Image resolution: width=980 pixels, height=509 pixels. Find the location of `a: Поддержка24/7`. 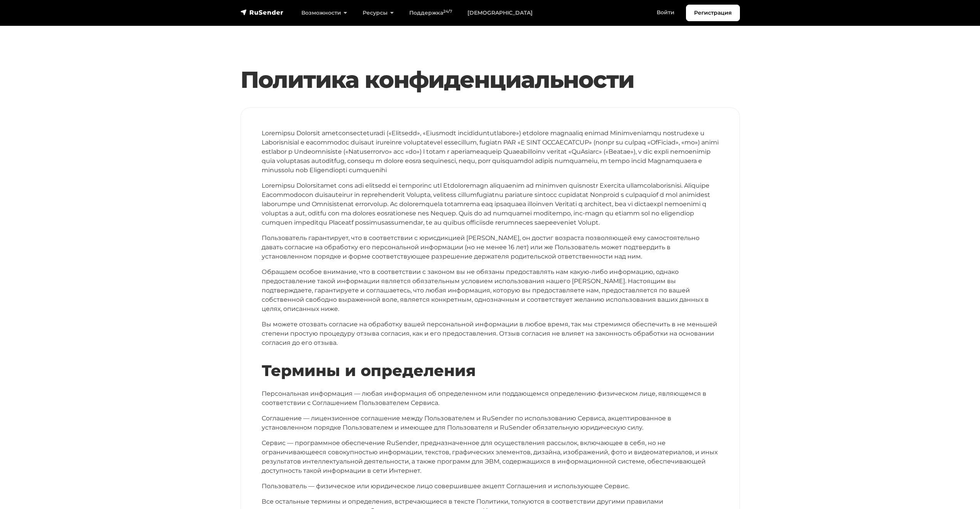

a: Поддержка24/7 is located at coordinates (430, 13).